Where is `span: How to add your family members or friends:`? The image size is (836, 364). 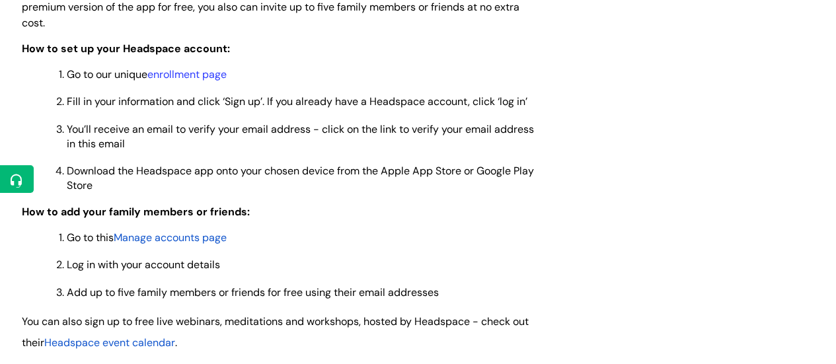 span: How to add your family members or friends: is located at coordinates (136, 211).